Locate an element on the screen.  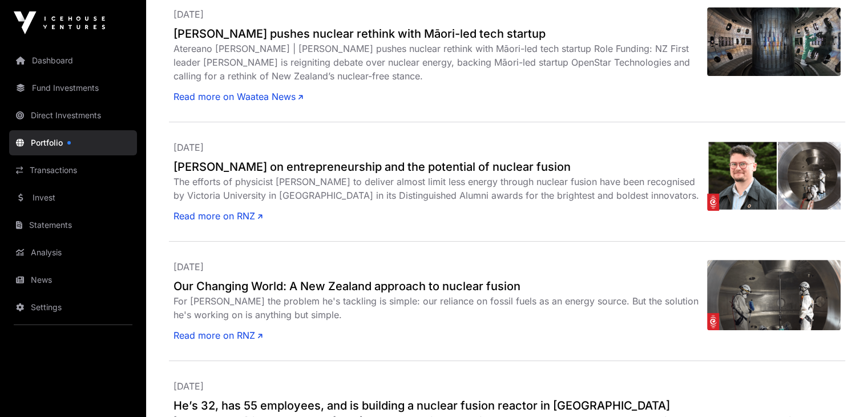
img: 4KVY2L8_1_jpg.png is located at coordinates (774, 294).